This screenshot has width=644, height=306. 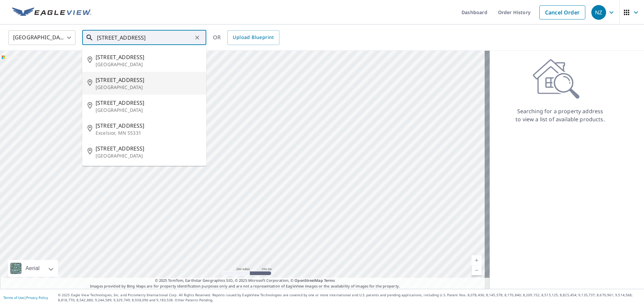 What do you see at coordinates (599, 12) in the screenshot?
I see `div: NZ` at bounding box center [599, 12].